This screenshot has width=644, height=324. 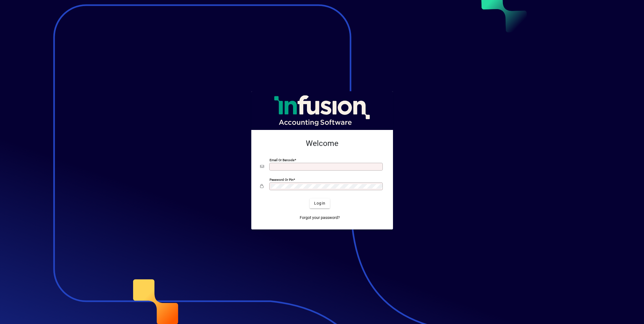 What do you see at coordinates (320, 218) in the screenshot?
I see `a: Forgot your password?` at bounding box center [320, 218].